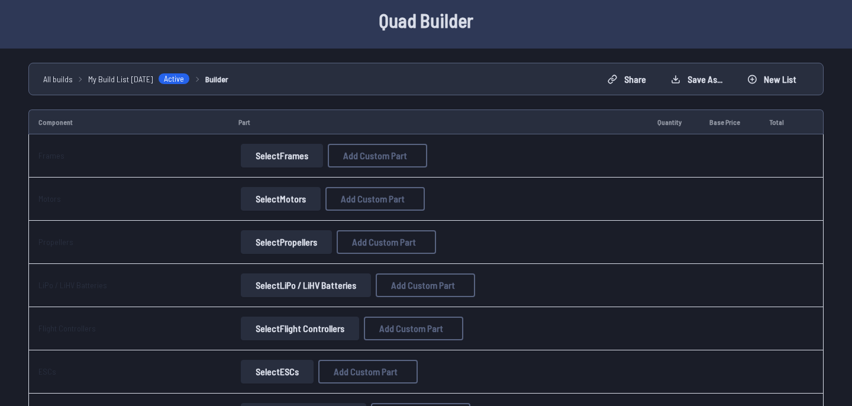 The height and width of the screenshot is (406, 852). What do you see at coordinates (174, 79) in the screenshot?
I see `span: Active` at bounding box center [174, 79].